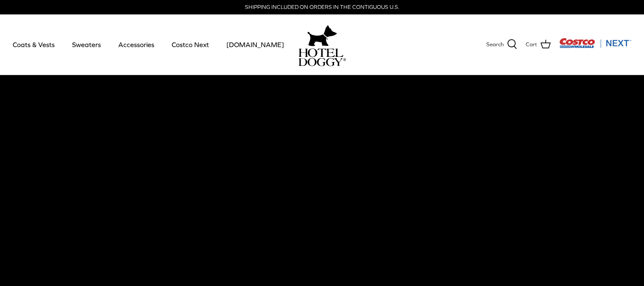 The width and height of the screenshot is (644, 286). Describe the element at coordinates (502, 45) in the screenshot. I see `a: Search` at that location.